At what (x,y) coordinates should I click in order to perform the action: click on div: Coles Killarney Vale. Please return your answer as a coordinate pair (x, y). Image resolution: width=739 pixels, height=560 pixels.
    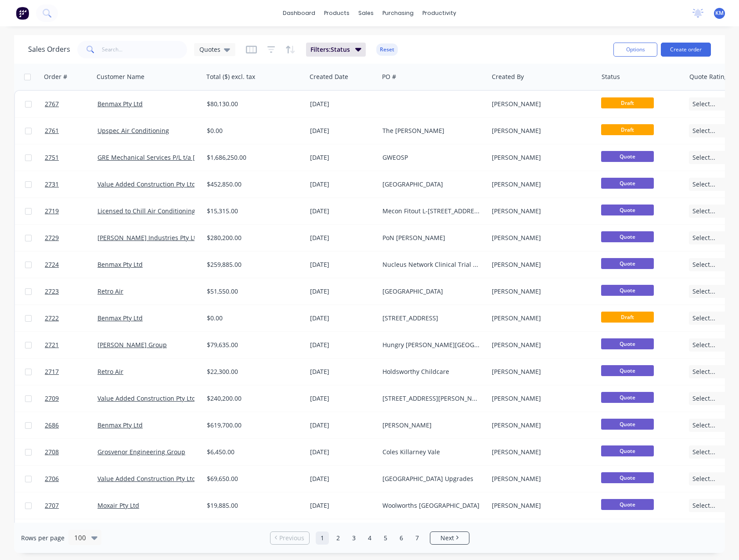
    Looking at the image, I should click on (431, 452).